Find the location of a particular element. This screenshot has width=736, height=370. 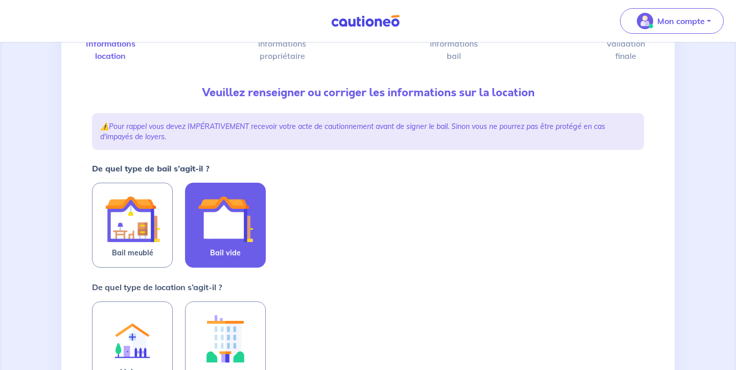

img: Cautioneo is located at coordinates (366, 21).